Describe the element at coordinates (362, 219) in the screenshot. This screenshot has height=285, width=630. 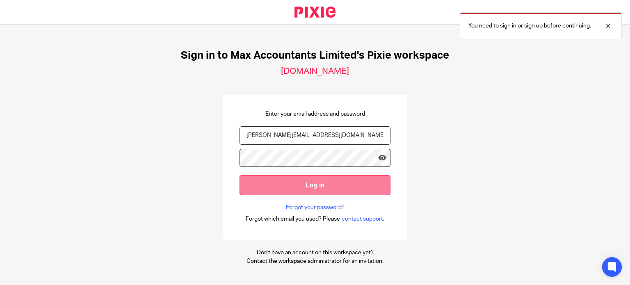
I see `span: contact support` at that location.